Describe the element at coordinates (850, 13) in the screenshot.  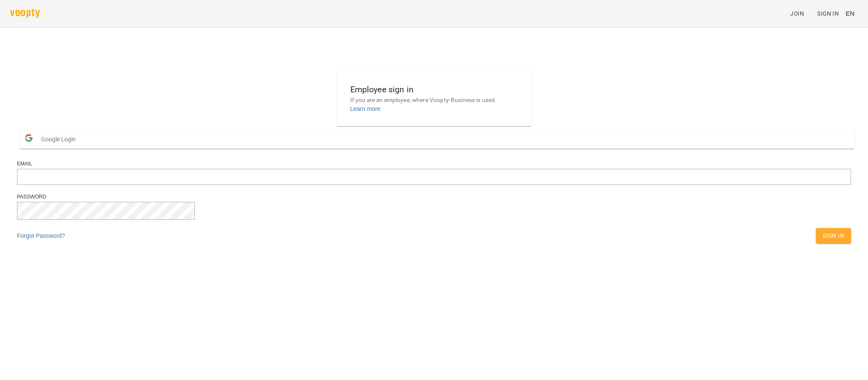
I see `span: EN` at that location.